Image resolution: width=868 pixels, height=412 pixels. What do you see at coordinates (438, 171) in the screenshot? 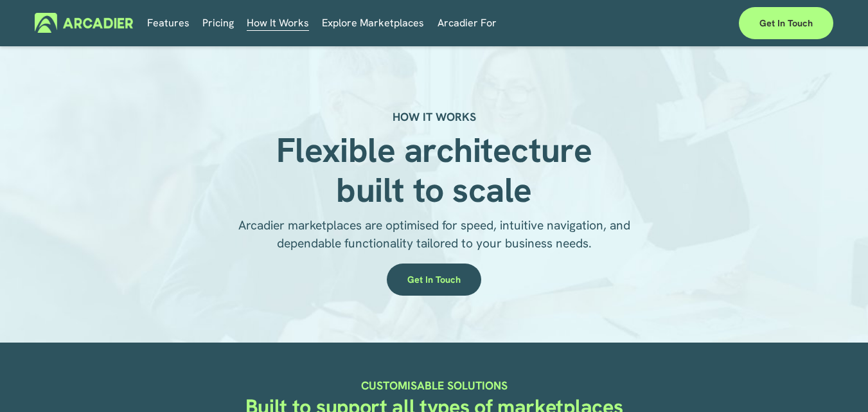
I see `strong: Flexible architecture built to scale` at bounding box center [438, 171].